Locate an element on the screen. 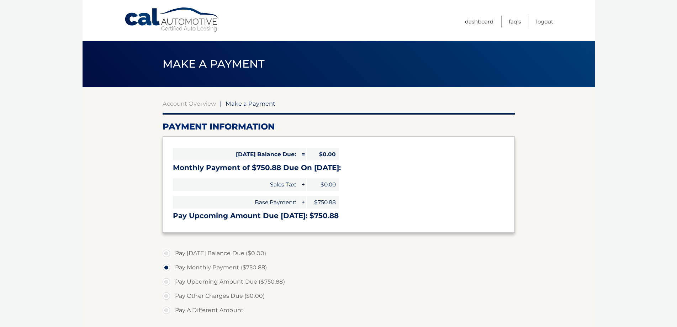  label: Pay Upcoming Amount Due ($750.88) is located at coordinates (339, 282).